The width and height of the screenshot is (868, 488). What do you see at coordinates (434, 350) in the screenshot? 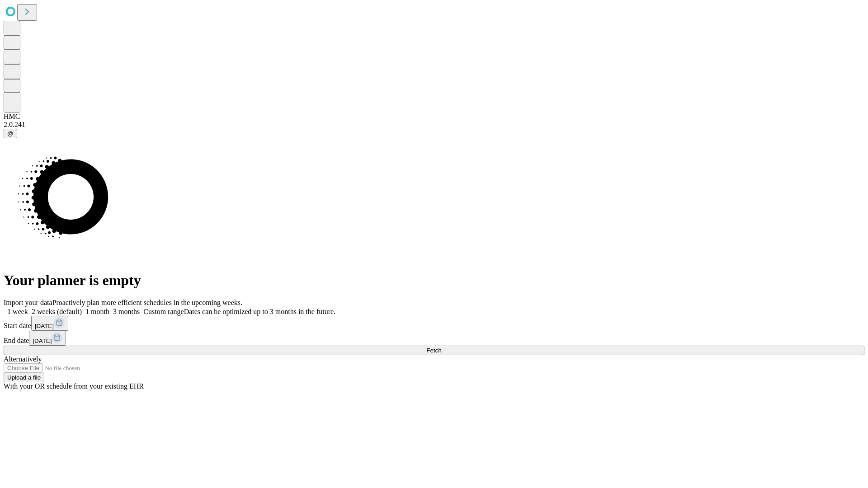
I see `button: Fetch` at bounding box center [434, 350].